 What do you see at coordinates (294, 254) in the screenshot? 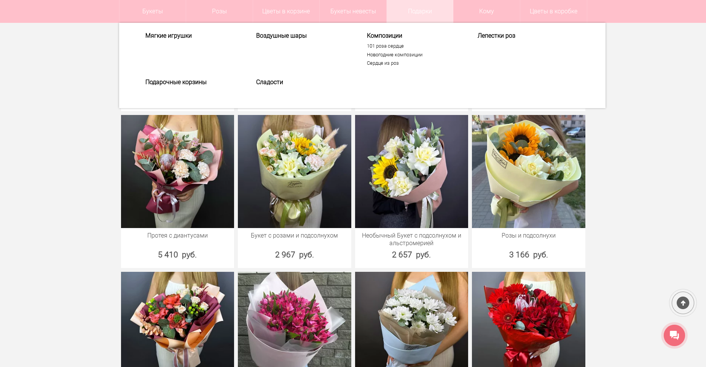
I see `div: 2 967 руб.` at bounding box center [294, 254].